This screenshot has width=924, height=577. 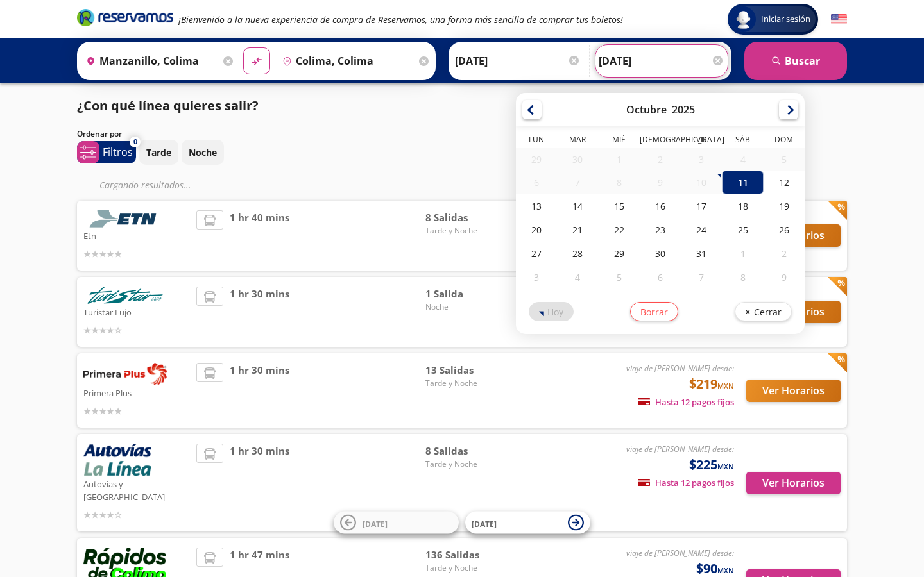 What do you see at coordinates (661, 61) in the screenshot?
I see `input: Opcional` at bounding box center [661, 61].